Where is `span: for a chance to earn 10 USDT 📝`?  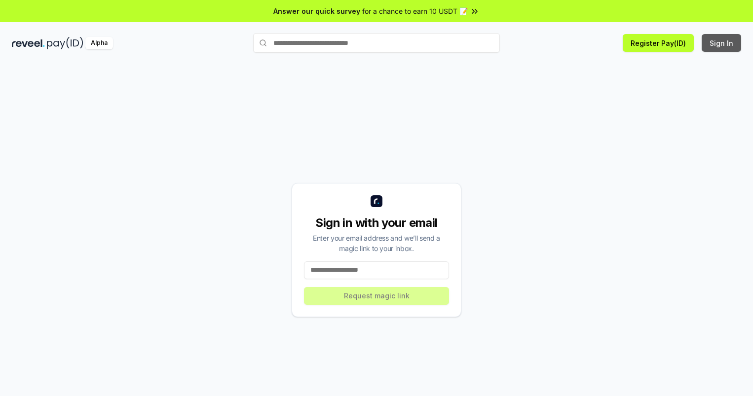
span: for a chance to earn 10 USDT 📝 is located at coordinates (415, 11).